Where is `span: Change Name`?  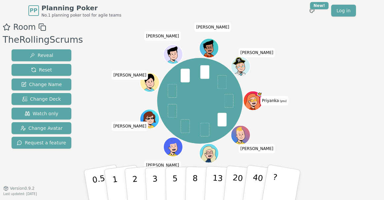
span: Change Name is located at coordinates (41, 84).